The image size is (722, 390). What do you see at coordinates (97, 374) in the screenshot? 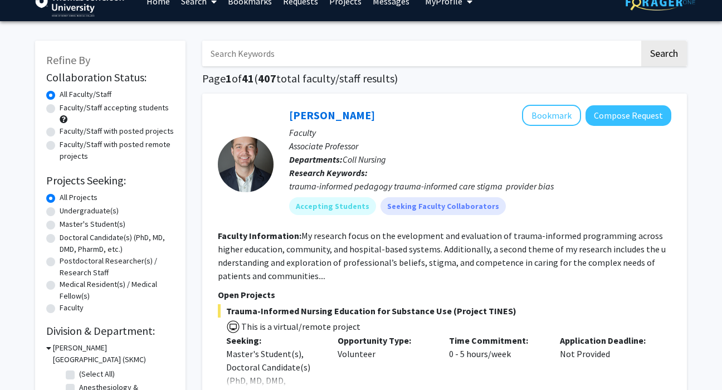
I see `label: (Select All)` at bounding box center [97, 374].